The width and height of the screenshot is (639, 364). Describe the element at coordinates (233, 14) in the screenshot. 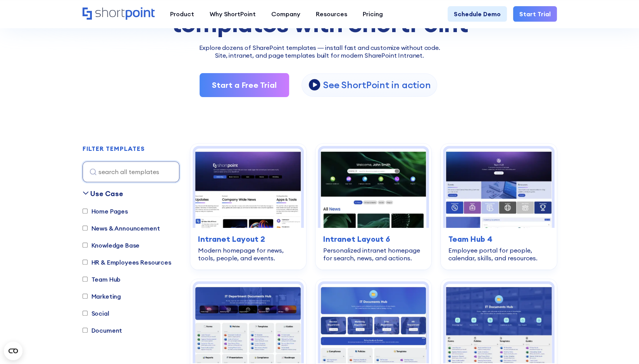

I see `div: Why ShortPoint` at that location.